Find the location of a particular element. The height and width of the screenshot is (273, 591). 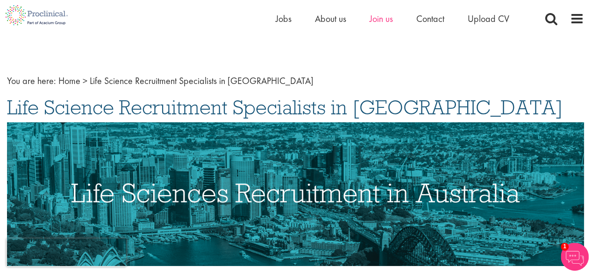

a: Join us is located at coordinates (381, 19).